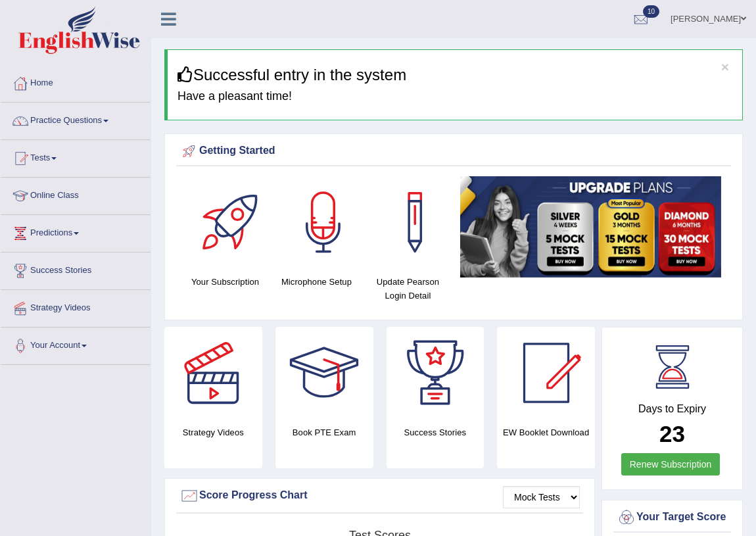 The image size is (756, 536). What do you see at coordinates (76, 269) in the screenshot?
I see `a: Success Stories` at bounding box center [76, 269].